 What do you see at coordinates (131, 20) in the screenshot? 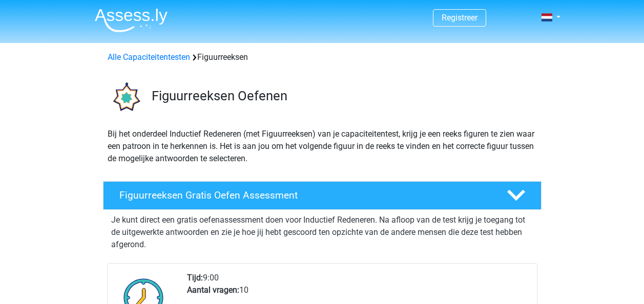
I see `img: Assessly` at bounding box center [131, 20].